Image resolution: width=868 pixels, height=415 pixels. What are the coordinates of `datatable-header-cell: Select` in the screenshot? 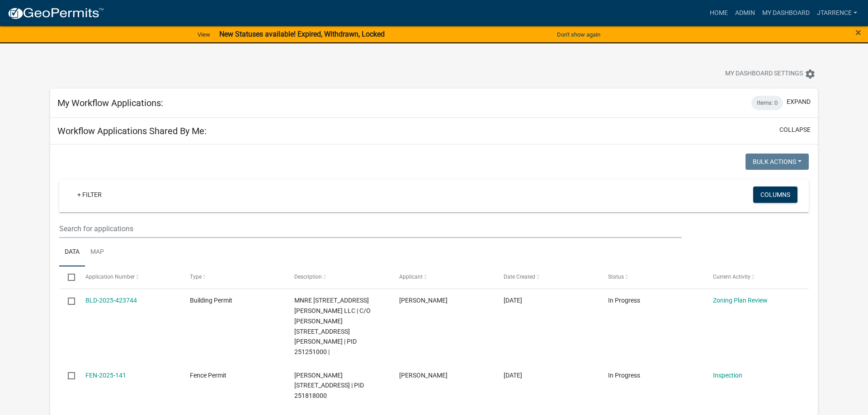 It's located at (68, 277).